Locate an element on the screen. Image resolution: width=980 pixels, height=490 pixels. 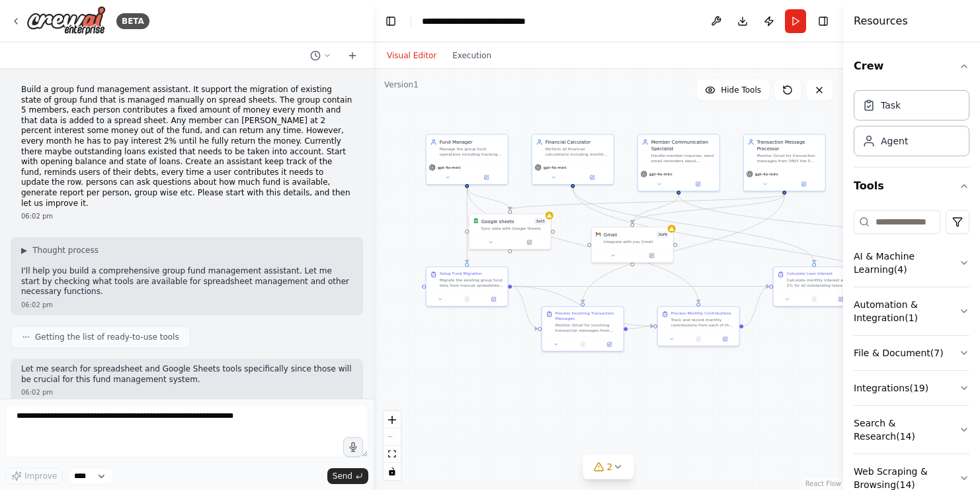
div: GmailGmail3of9Integrate with you Gmail is located at coordinates (632, 244).